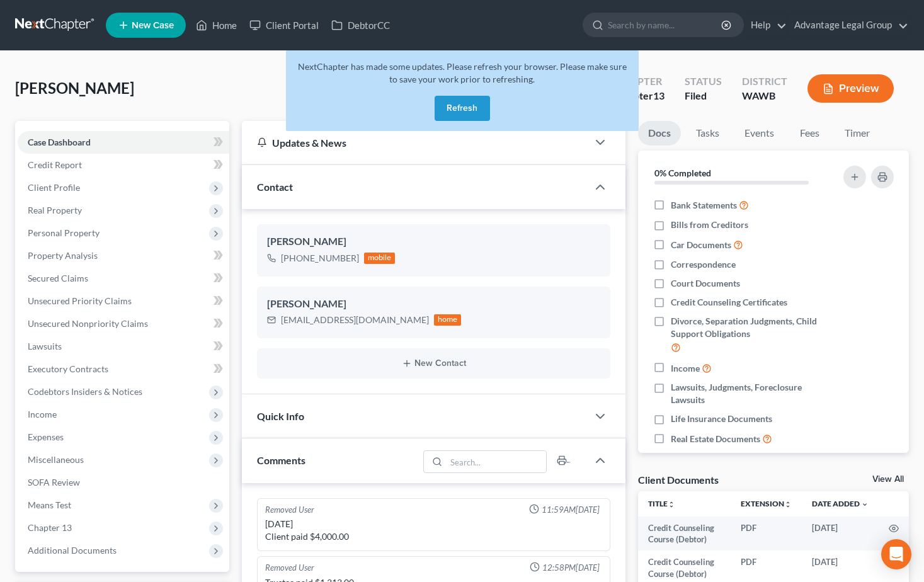 The height and width of the screenshot is (582, 924). I want to click on span: Client Profile, so click(54, 187).